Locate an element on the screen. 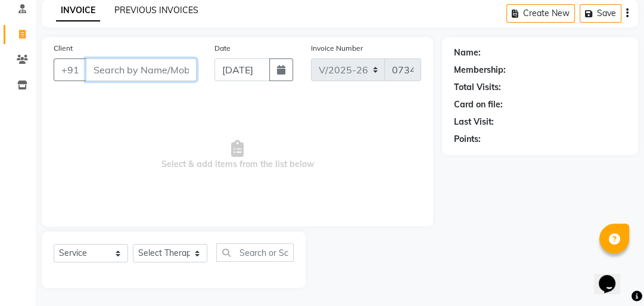  input: Search or Scan is located at coordinates (255, 252).